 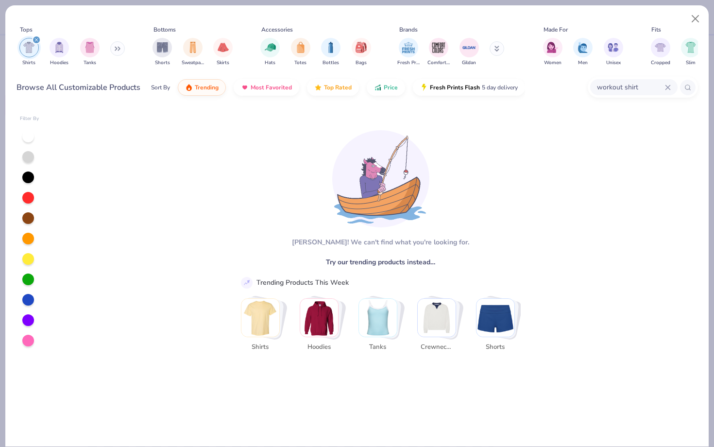 What do you see at coordinates (30, 119) in the screenshot?
I see `div: Filter By` at bounding box center [30, 119].